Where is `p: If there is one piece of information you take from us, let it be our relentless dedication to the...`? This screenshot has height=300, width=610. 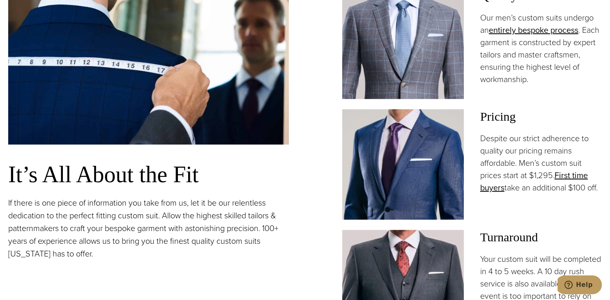
p: If there is one piece of information you take from us, let it be our relentless dedication to the... is located at coordinates (148, 228).